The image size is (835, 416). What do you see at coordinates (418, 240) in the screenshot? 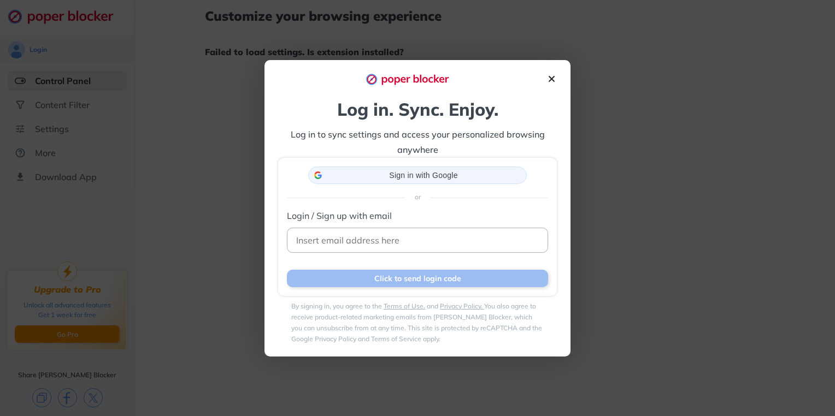
I see `input: Insert email address here` at bounding box center [418, 240].